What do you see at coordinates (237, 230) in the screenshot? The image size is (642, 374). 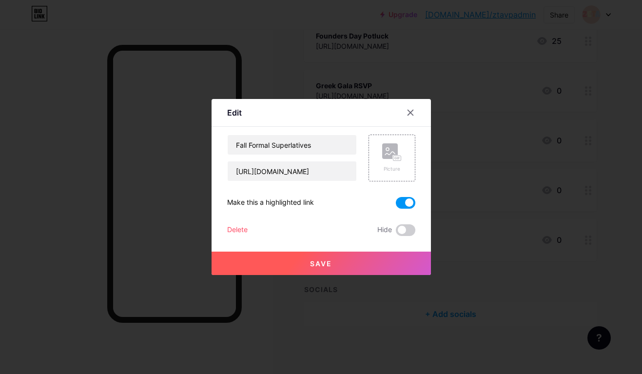 I see `div: Delete` at bounding box center [237, 230].